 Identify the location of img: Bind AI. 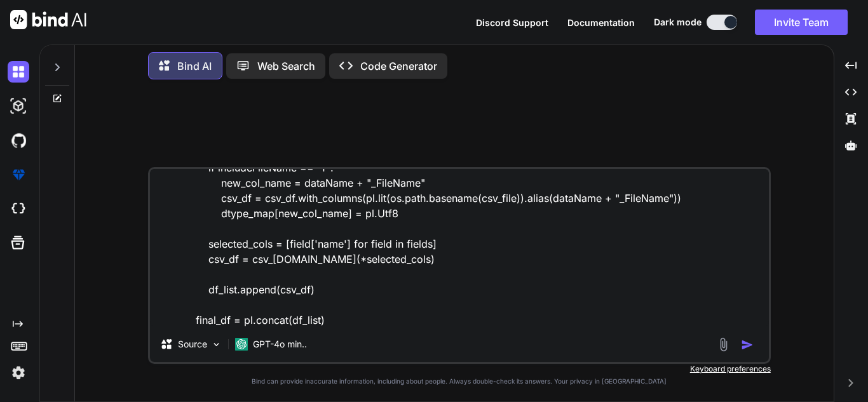
(48, 19).